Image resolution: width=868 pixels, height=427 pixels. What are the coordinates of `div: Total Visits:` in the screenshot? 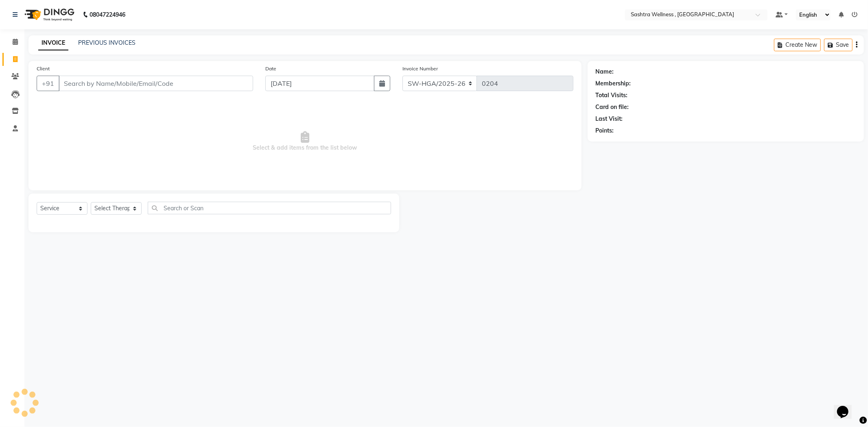 It's located at (612, 95).